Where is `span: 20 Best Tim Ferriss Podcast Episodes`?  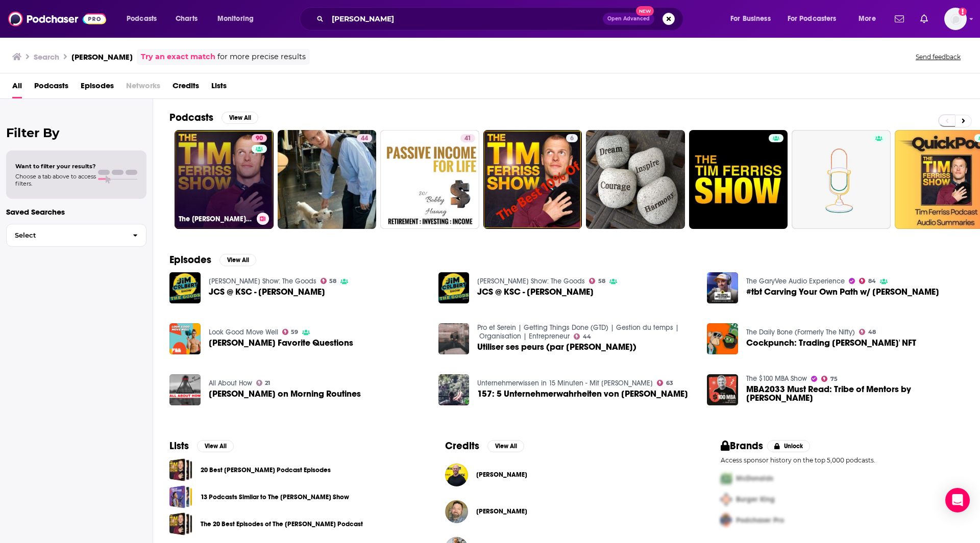 span: 20 Best Tim Ferriss Podcast Episodes is located at coordinates (180, 470).